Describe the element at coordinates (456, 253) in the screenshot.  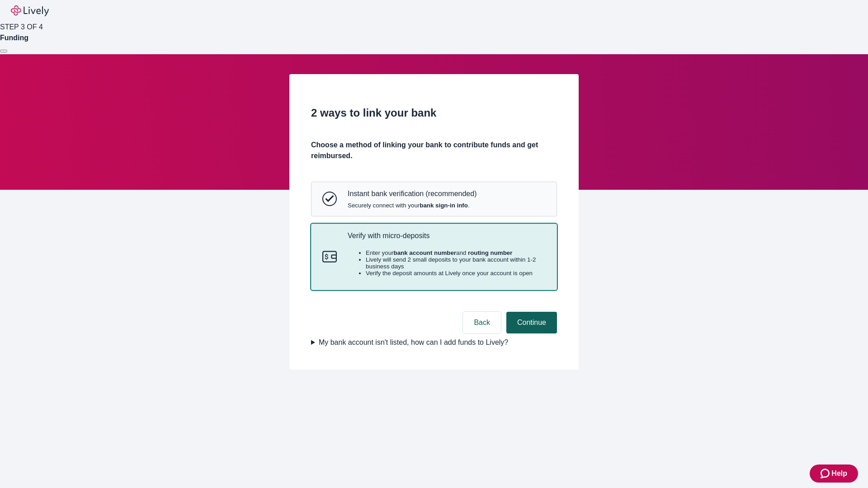
I see `li: Enter your and` at that location.